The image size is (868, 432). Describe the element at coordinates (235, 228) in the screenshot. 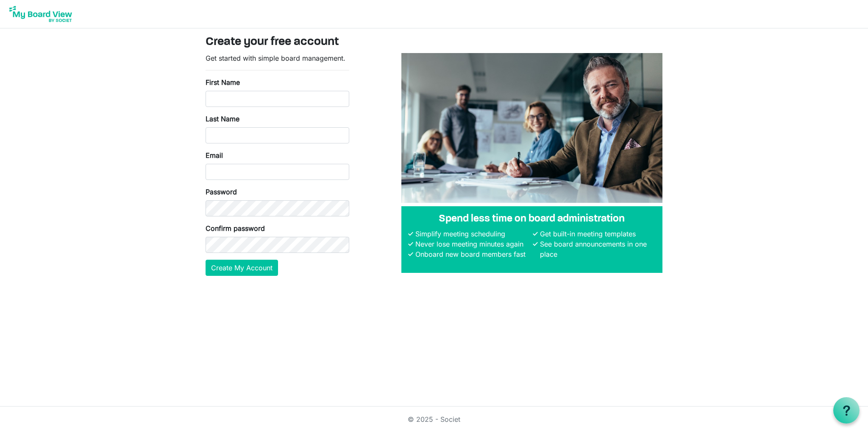

I see `label: Confirm password` at that location.